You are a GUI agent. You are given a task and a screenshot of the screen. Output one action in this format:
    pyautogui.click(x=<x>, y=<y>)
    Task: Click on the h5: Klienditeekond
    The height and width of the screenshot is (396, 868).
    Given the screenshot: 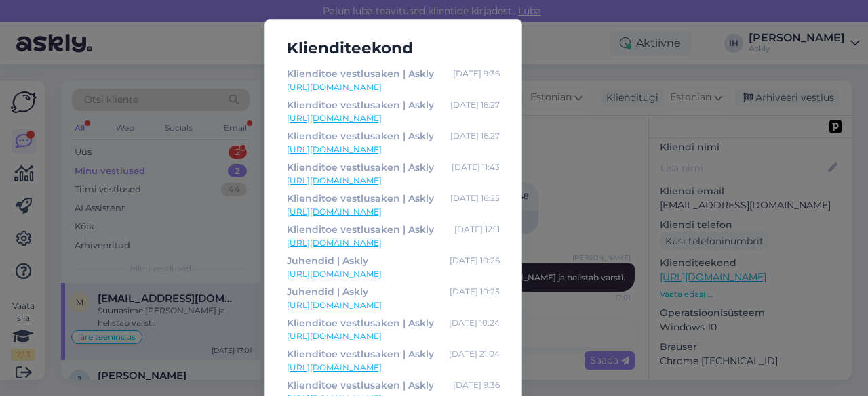 What is the action you would take?
    pyautogui.click(x=393, y=48)
    